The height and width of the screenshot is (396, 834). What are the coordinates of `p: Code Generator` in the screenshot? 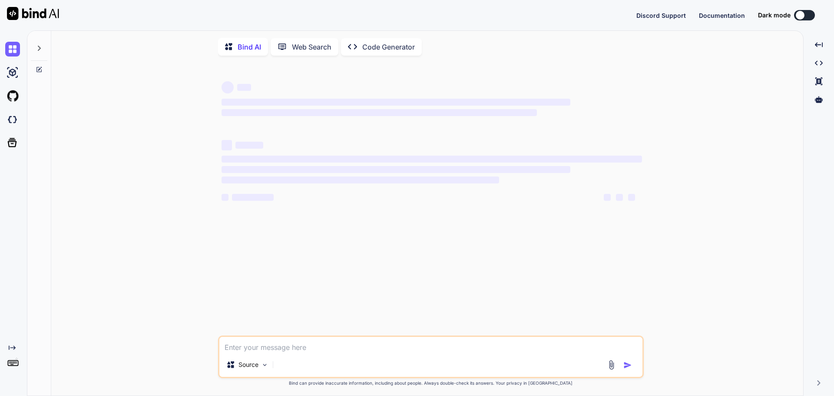 It's located at (388, 47).